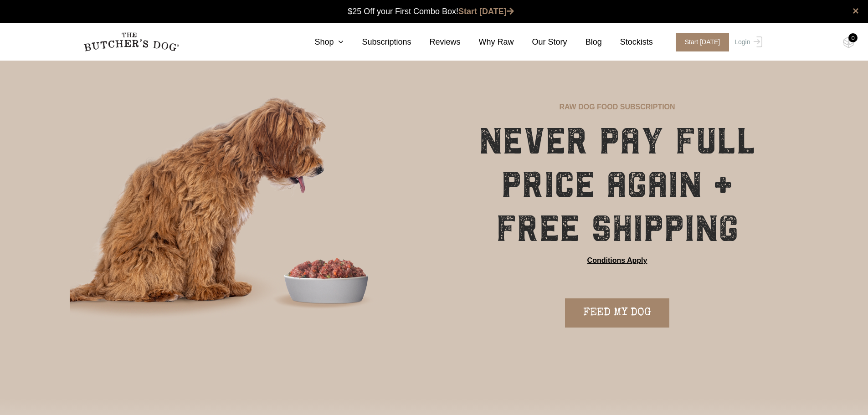 Image resolution: width=868 pixels, height=415 pixels. Describe the element at coordinates (378, 42) in the screenshot. I see `a: Subscriptions` at that location.